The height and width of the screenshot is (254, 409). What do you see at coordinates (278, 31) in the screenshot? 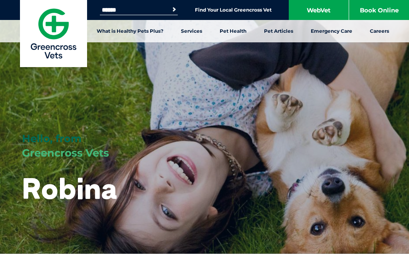
I see `a: Pet Articles` at bounding box center [278, 31].